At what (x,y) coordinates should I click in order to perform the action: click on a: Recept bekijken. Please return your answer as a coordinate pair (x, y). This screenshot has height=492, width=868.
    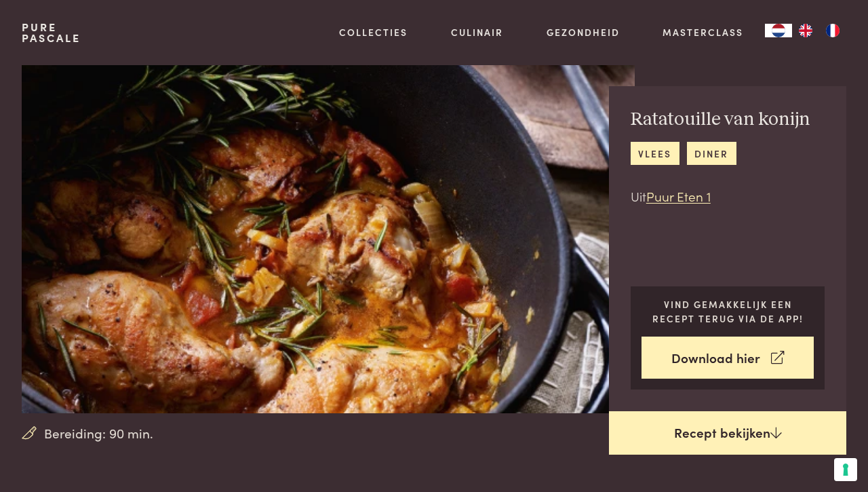
    Looking at the image, I should click on (728, 433).